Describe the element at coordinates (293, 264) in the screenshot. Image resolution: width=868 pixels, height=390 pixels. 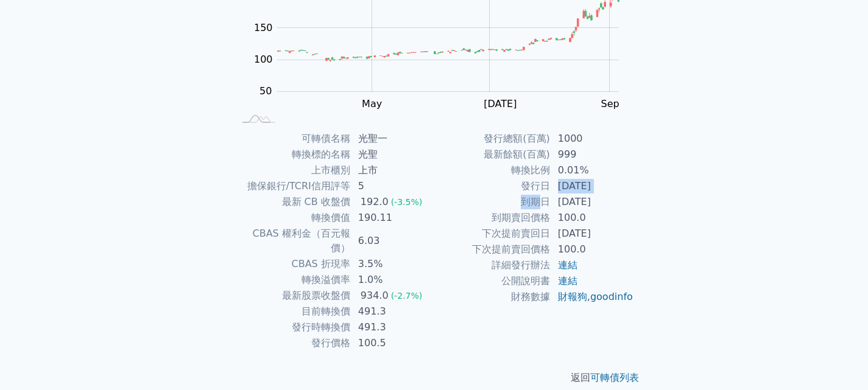
I see `td: CBAS 折現率` at that location.